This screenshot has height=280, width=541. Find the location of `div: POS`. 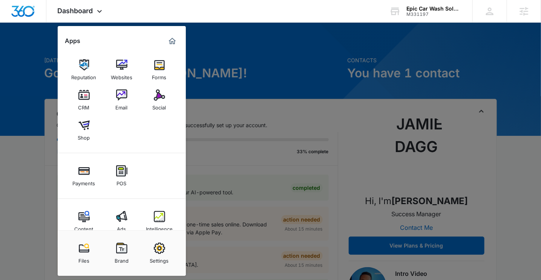

div: POS is located at coordinates (122, 181).